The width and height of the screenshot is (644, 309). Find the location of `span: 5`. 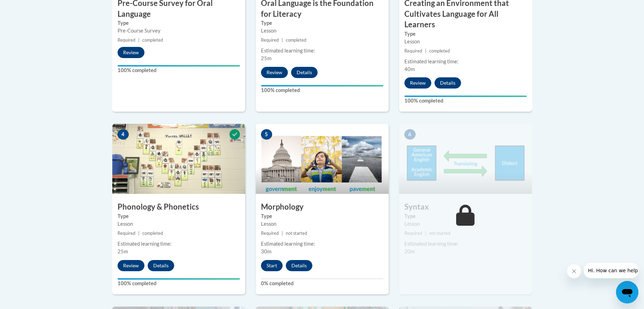

span: 5 is located at coordinates (266, 134).